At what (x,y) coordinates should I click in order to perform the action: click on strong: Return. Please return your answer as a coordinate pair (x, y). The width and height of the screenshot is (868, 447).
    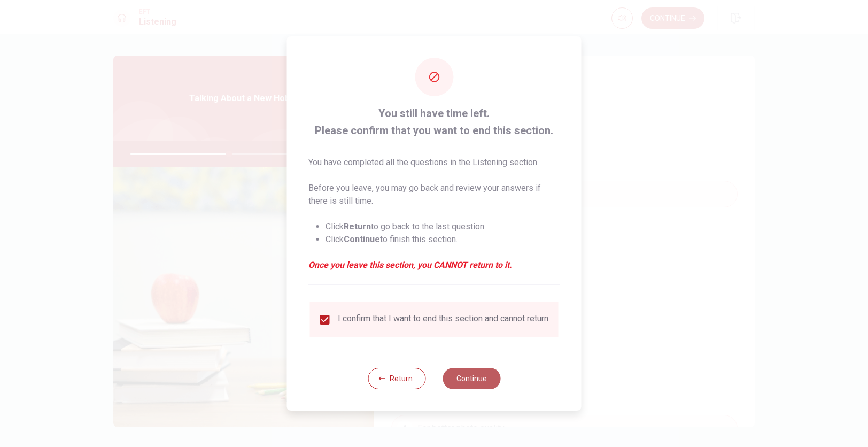
    Looking at the image, I should click on (357, 226).